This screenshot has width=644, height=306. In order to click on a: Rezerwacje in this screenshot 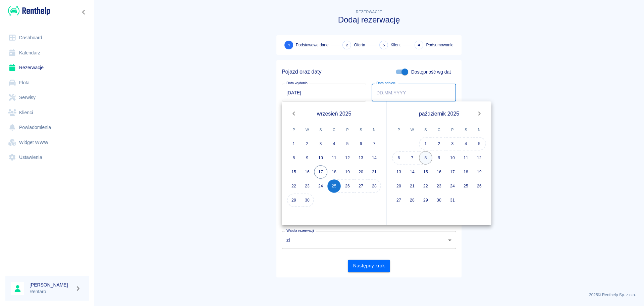, I will do `click(47, 68)`.